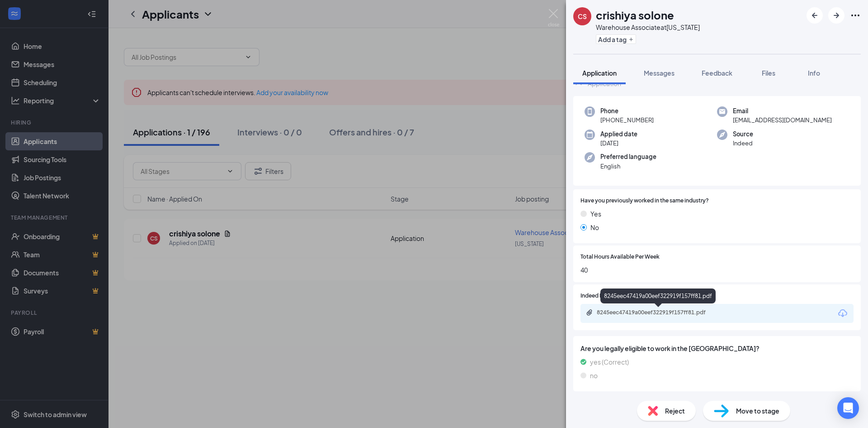  Describe the element at coordinates (769, 73) in the screenshot. I see `span: Files` at that location.